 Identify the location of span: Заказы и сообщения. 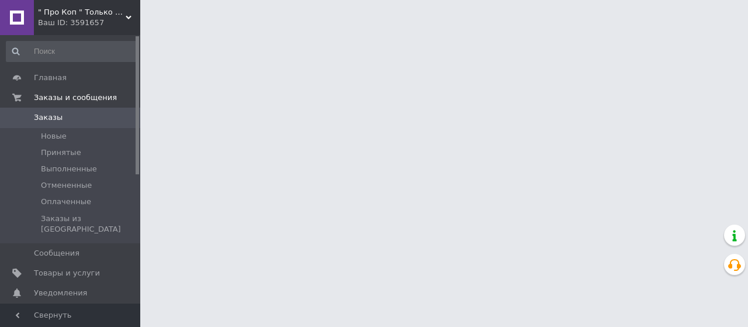
(75, 98).